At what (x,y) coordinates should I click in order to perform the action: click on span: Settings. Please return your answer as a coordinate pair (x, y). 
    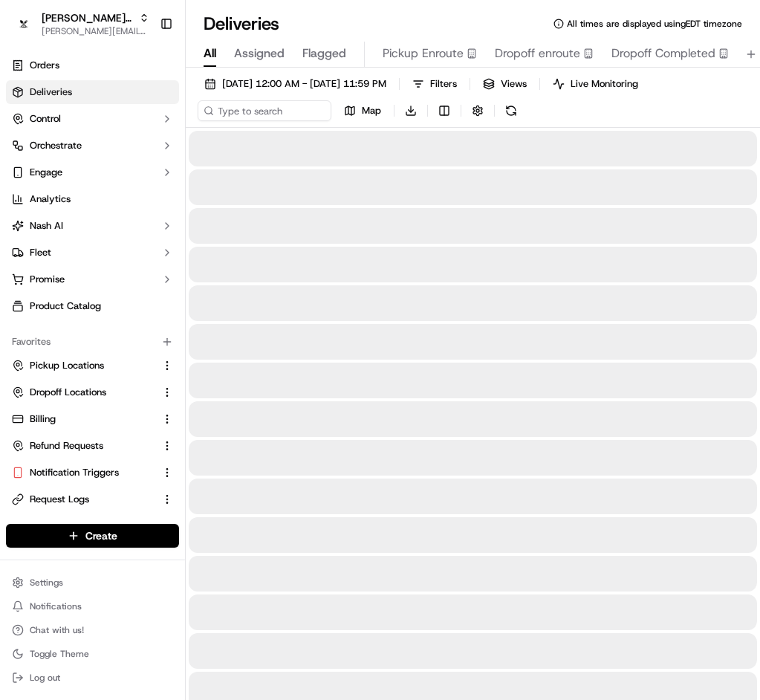
    Looking at the image, I should click on (46, 583).